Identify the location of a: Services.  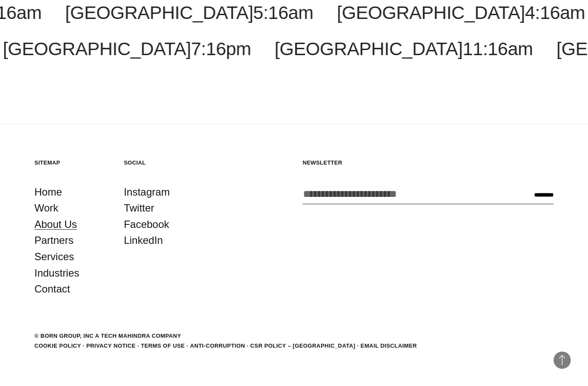
(54, 257).